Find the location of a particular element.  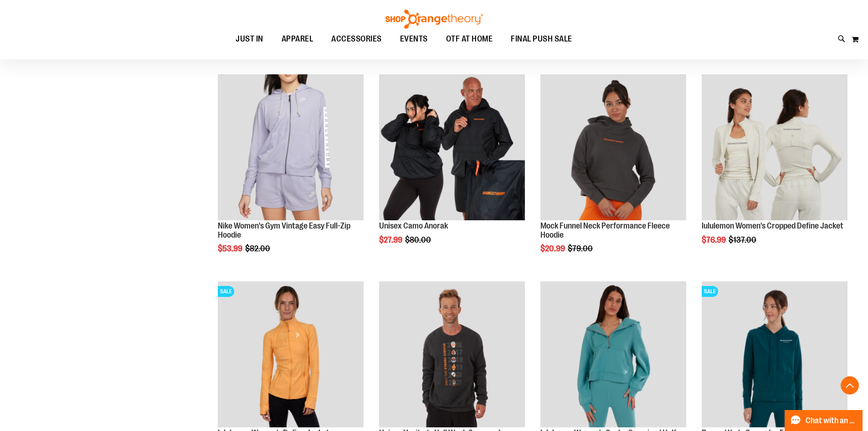

a: OTF AT HOME is located at coordinates (469, 39).